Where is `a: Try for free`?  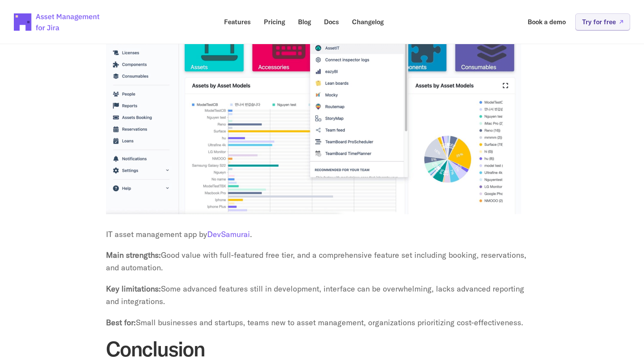 a: Try for free is located at coordinates (603, 22).